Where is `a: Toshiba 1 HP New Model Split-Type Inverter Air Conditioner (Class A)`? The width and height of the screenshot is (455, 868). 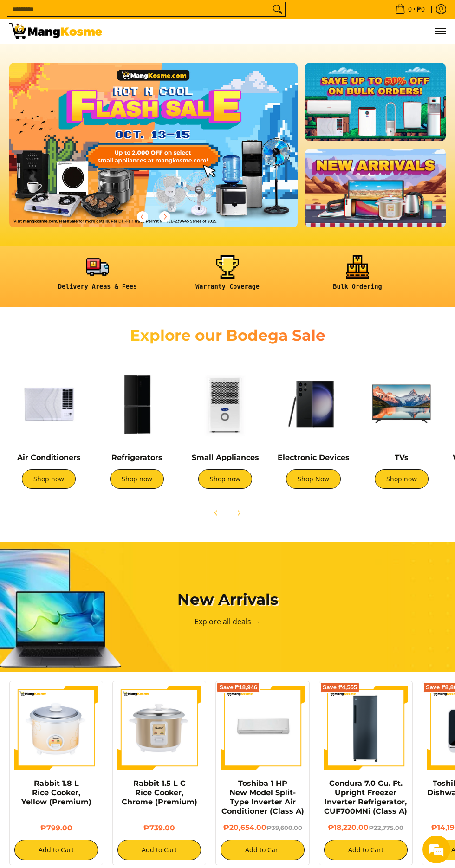 a: Toshiba 1 HP New Model Split-Type Inverter Air Conditioner (Class A) is located at coordinates (263, 797).